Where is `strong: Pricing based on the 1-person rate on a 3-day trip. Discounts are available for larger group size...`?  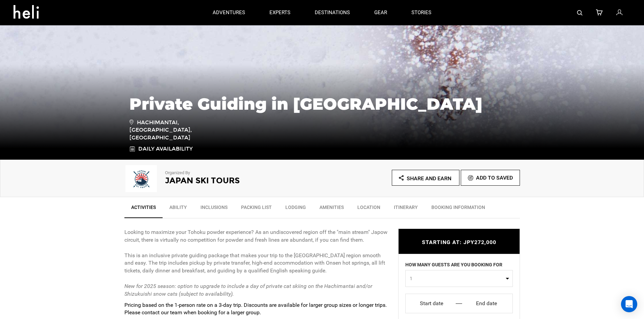
strong: Pricing based on the 1-person rate on a 3-day trip. Discounts are available for larger group size... is located at coordinates (256, 309).